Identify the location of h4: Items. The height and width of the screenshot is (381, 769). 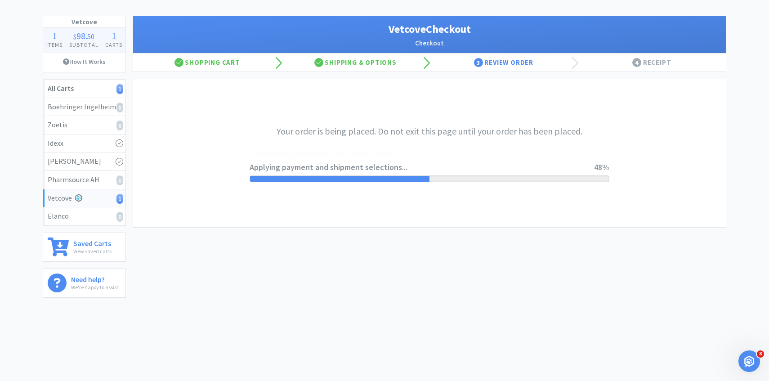
(54, 45).